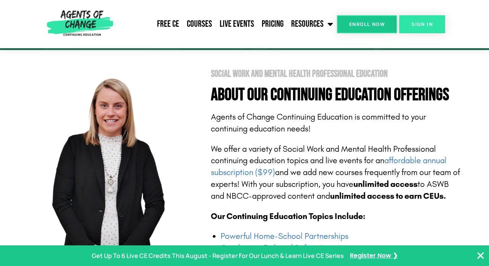 The width and height of the screenshot is (489, 266). What do you see at coordinates (288, 216) in the screenshot?
I see `b: Our Continuing Education Topics Include:` at bounding box center [288, 216].